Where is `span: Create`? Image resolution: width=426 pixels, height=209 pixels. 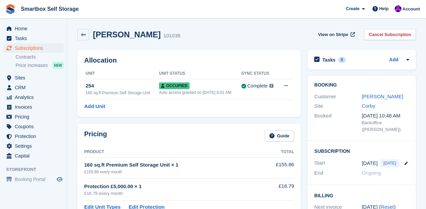 span: Create is located at coordinates (353, 9).